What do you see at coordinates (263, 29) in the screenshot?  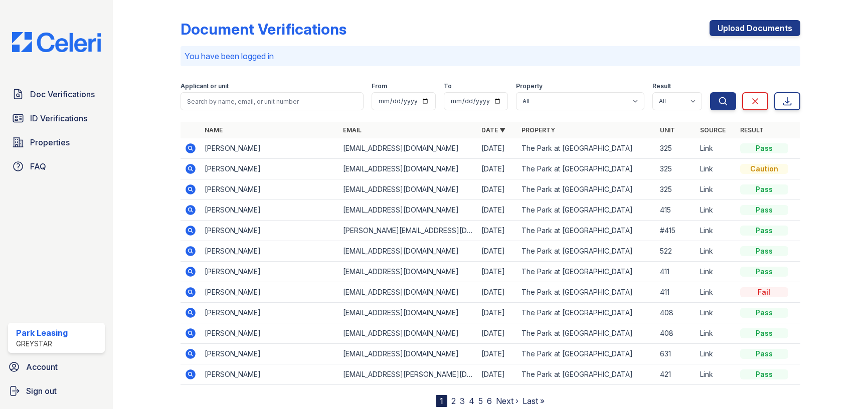 I see `div: Document Verifications` at bounding box center [263, 29].